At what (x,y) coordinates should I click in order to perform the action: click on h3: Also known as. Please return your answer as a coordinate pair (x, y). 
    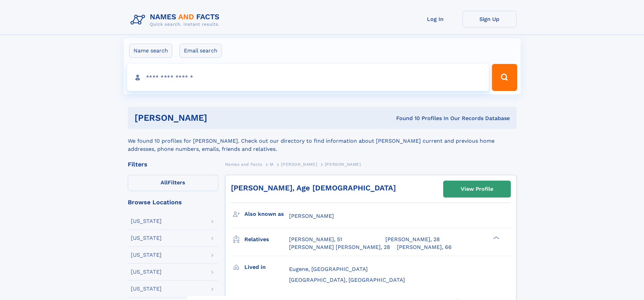
    Looking at the image, I should click on (267, 214).